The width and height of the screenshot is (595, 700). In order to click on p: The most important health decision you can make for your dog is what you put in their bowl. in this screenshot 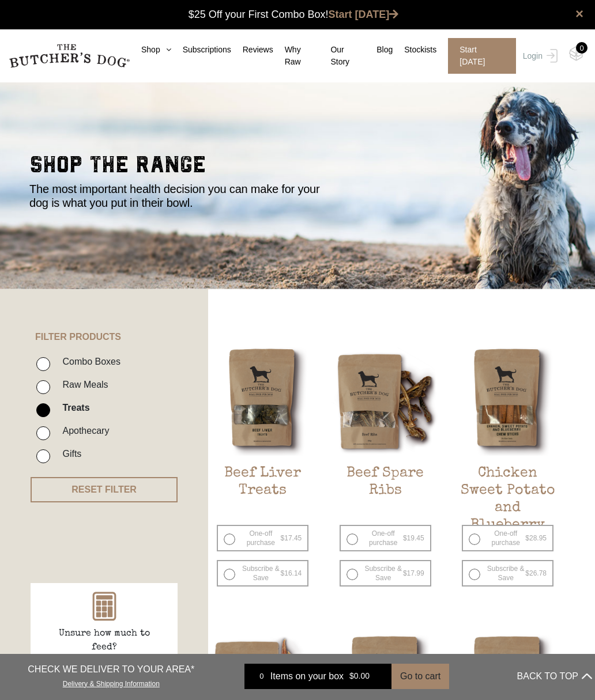, I will do `click(182, 196)`.